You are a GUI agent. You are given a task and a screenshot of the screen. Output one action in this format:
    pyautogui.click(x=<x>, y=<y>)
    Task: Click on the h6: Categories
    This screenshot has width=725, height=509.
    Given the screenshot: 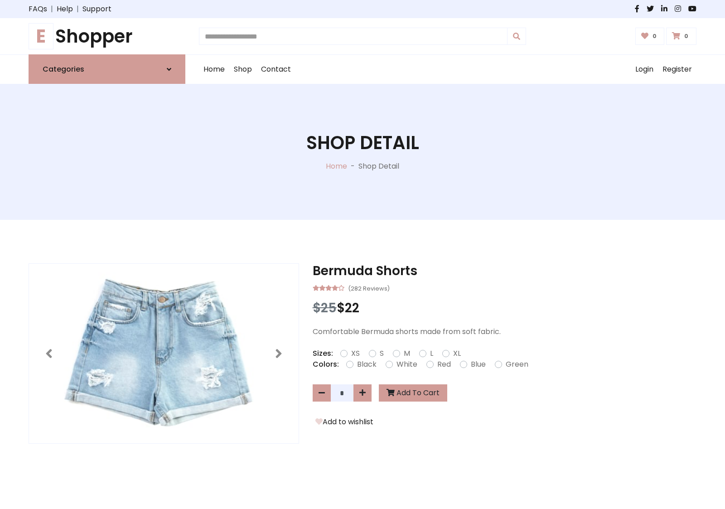 What is the action you would take?
    pyautogui.click(x=63, y=69)
    